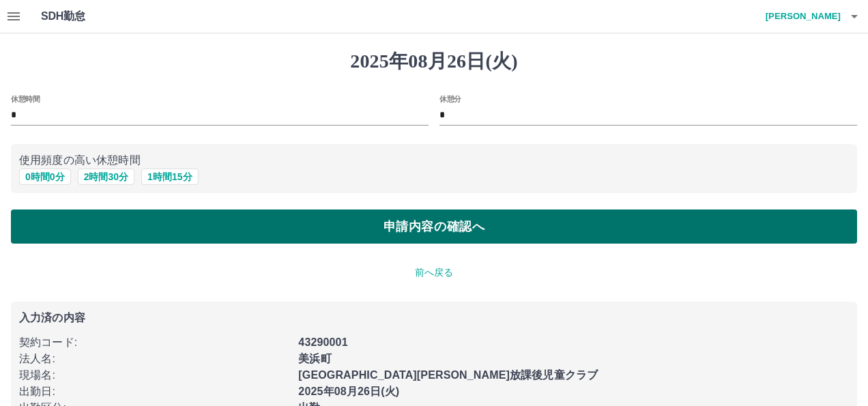 The image size is (868, 406). Describe the element at coordinates (434, 160) in the screenshot. I see `p: 使用頻度の高い休憩時間` at that location.